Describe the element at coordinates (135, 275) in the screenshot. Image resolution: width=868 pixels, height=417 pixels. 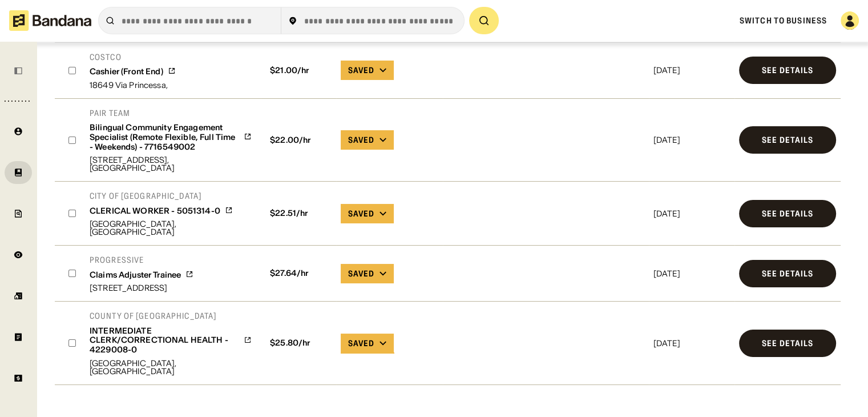
I see `div: Claims Adjuster Trainee` at that location.